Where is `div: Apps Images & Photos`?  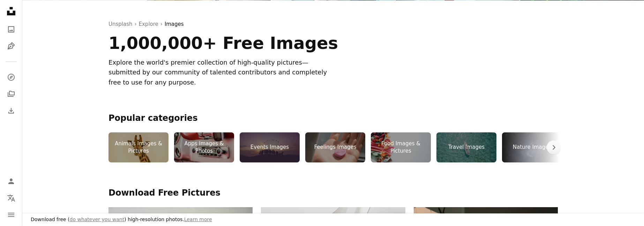
div: Apps Images & Photos is located at coordinates (204, 147).